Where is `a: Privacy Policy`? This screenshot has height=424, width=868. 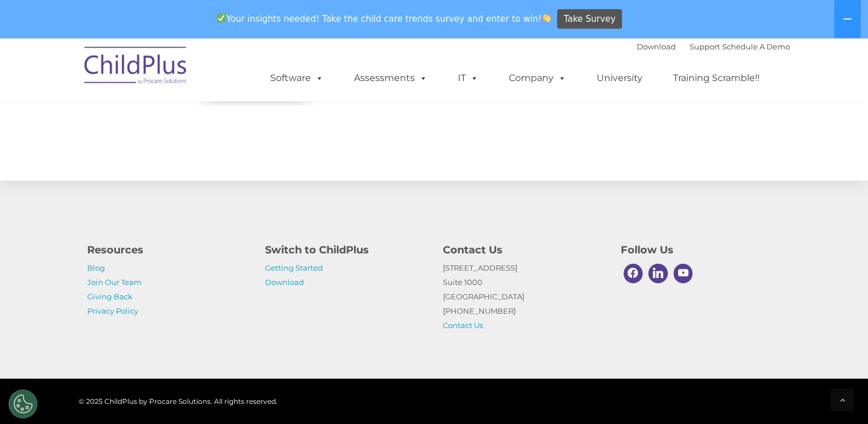
a: Privacy Policy is located at coordinates (113, 311).